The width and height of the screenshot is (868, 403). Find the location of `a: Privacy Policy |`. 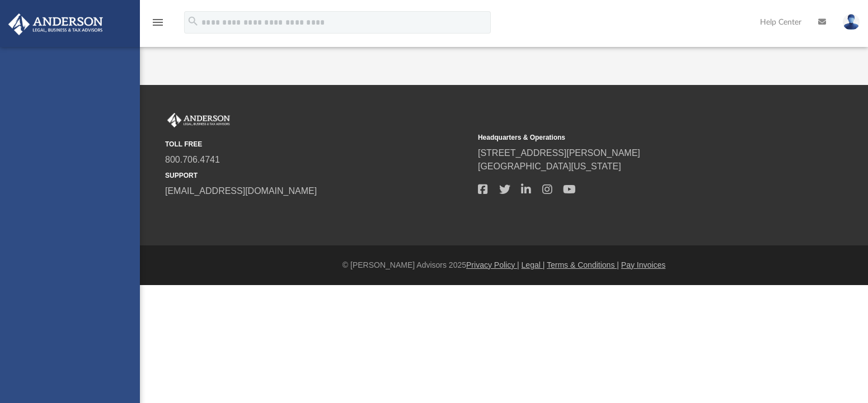

a: Privacy Policy | is located at coordinates (492, 265).